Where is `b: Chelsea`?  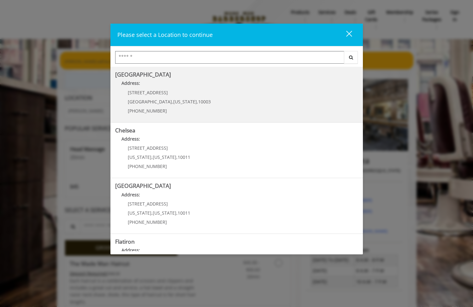 b: Chelsea is located at coordinates (125, 130).